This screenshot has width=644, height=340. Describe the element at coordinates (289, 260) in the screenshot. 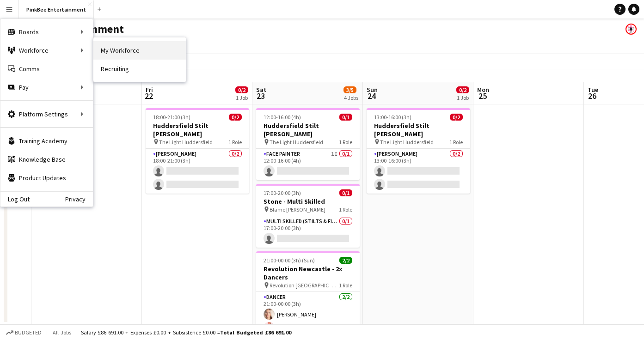

I see `span: 21:00-00:00 (3h) (Sun)` at that location.